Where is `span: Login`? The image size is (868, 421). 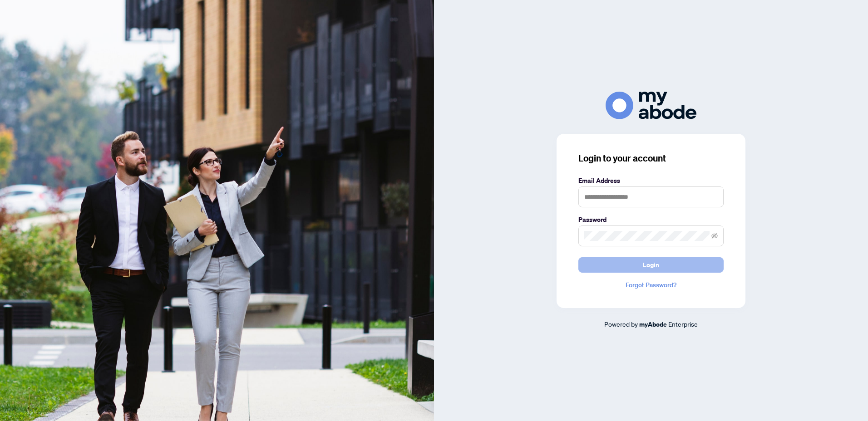
span: Login is located at coordinates (651, 265).